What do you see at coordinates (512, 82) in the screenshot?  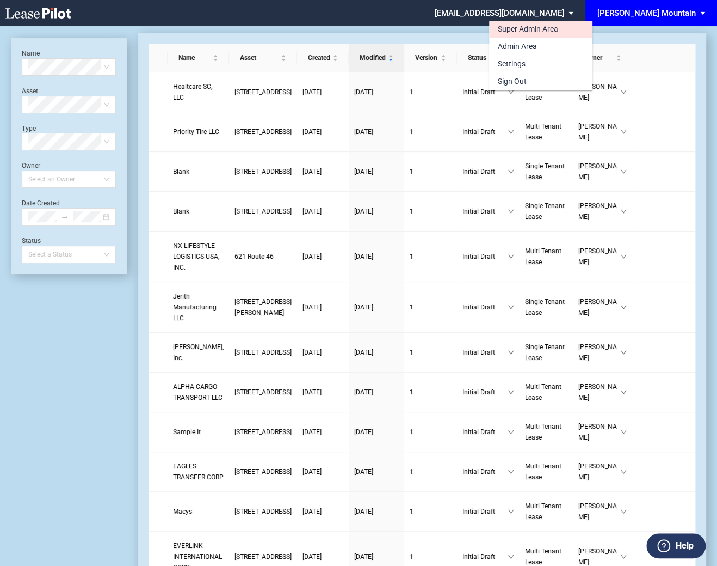 I see `div: Sign Out` at bounding box center [512, 82].